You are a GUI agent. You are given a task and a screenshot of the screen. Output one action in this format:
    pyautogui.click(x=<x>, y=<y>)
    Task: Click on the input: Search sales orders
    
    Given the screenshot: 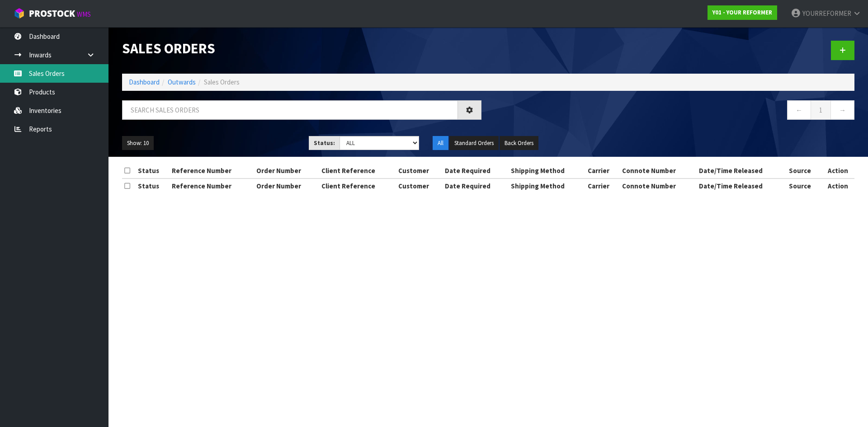 What is the action you would take?
    pyautogui.click(x=290, y=110)
    